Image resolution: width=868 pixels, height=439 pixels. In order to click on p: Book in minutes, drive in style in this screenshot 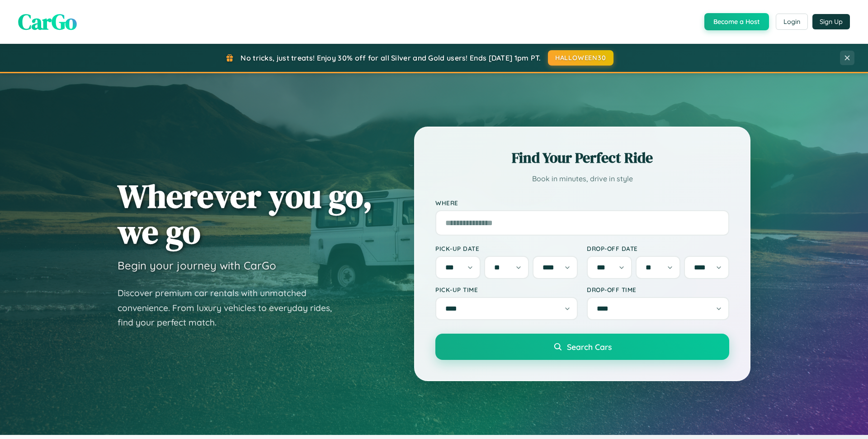, I will do `click(582, 178)`.